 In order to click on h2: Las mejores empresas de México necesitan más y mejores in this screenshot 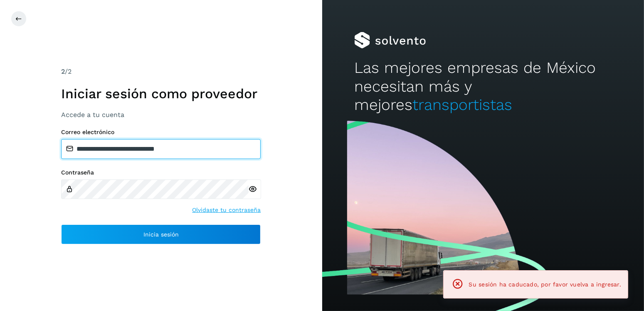, I will do `click(483, 86)`.